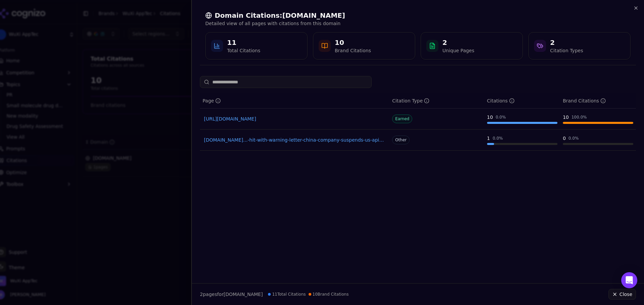  Describe the element at coordinates (231, 294) in the screenshot. I see `p: page s for` at that location.